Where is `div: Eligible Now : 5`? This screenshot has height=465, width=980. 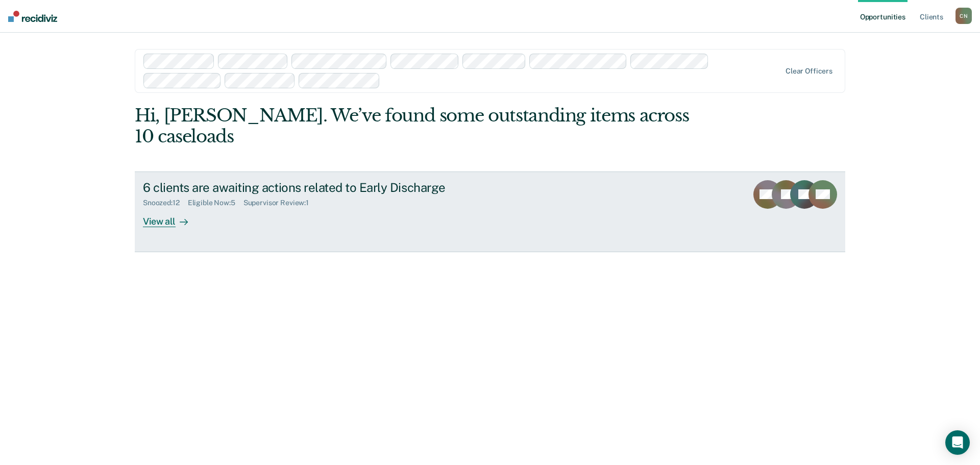
div: Eligible Now : 5 is located at coordinates (215, 202).